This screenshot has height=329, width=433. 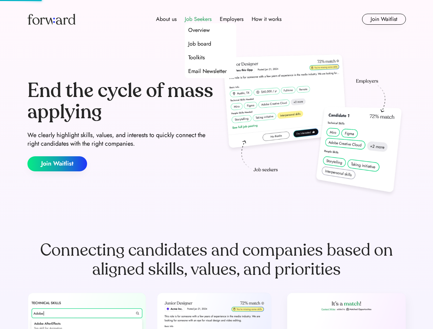 I want to click on div: We clearly highlight skills, values, and interests to quickly connect the right candidates with t..., so click(x=121, y=140).